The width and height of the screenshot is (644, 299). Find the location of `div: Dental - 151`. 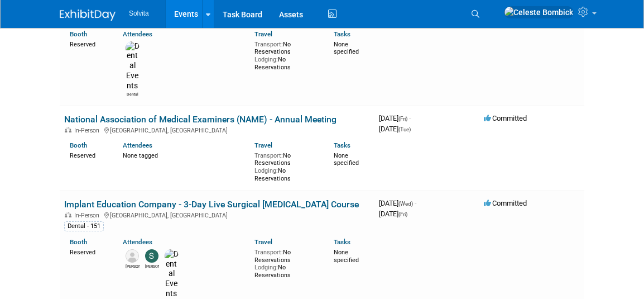

div: Dental - 151 is located at coordinates (84, 226).